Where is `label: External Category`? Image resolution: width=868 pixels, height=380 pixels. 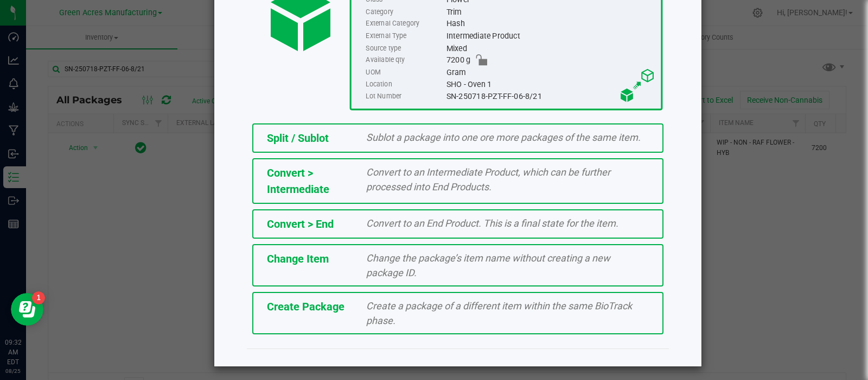 label: External Category is located at coordinates (405, 24).